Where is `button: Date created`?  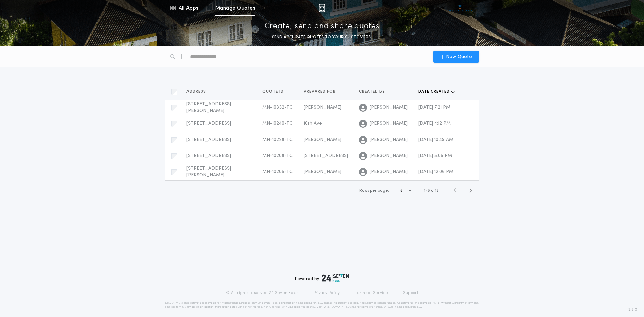
button: Date created is located at coordinates (436, 92).